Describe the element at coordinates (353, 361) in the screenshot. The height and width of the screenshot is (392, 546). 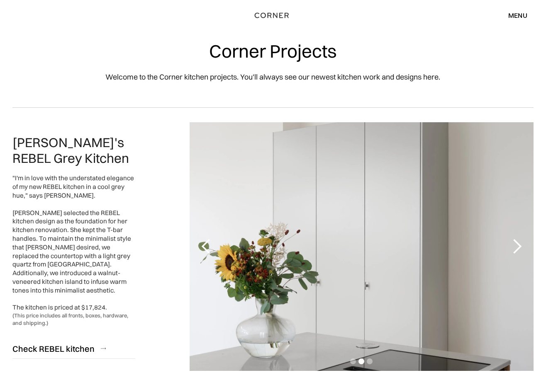
I see `div: Show slide 1 of 3` at that location.